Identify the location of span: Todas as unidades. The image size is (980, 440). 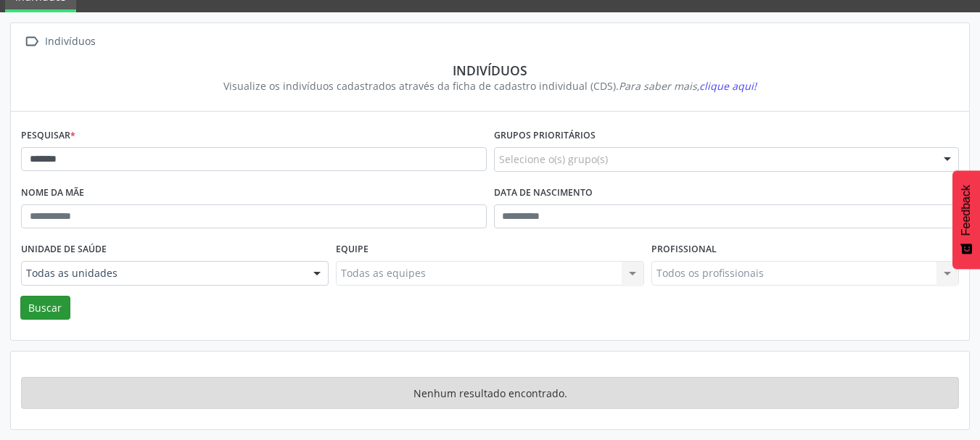
(162, 273).